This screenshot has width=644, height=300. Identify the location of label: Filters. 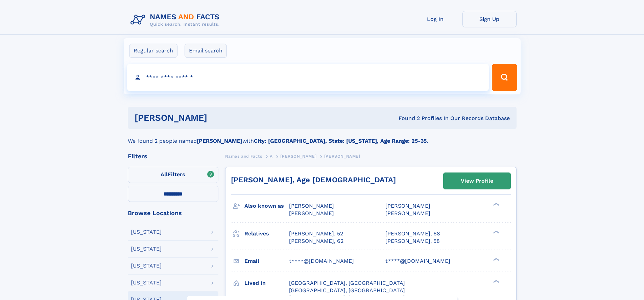
(173, 175).